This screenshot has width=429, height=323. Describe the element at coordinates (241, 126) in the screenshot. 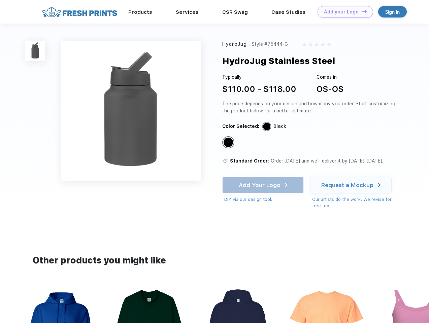

I see `div: Color Selected:` at that location.